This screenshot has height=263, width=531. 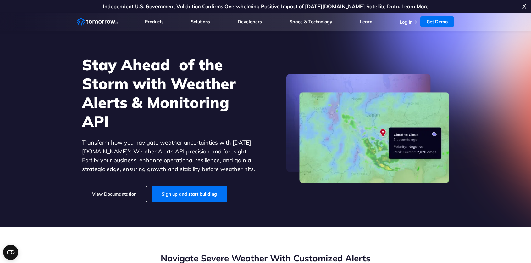 I want to click on a: Space & Technology, so click(x=311, y=22).